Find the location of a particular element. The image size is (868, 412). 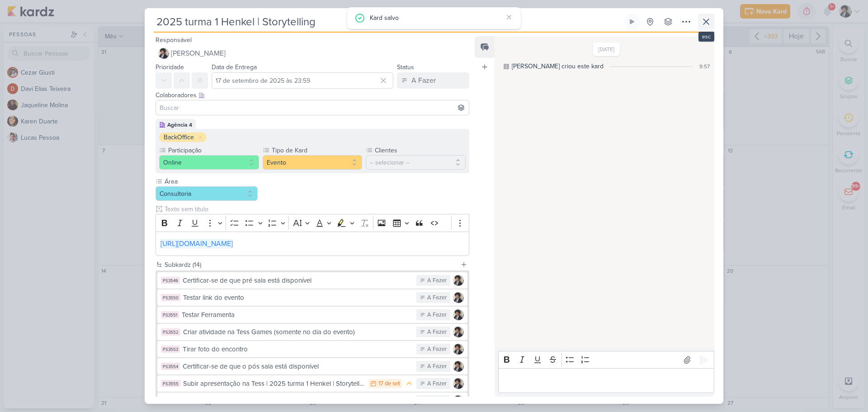

div: Ligar relógio is located at coordinates (632, 22).